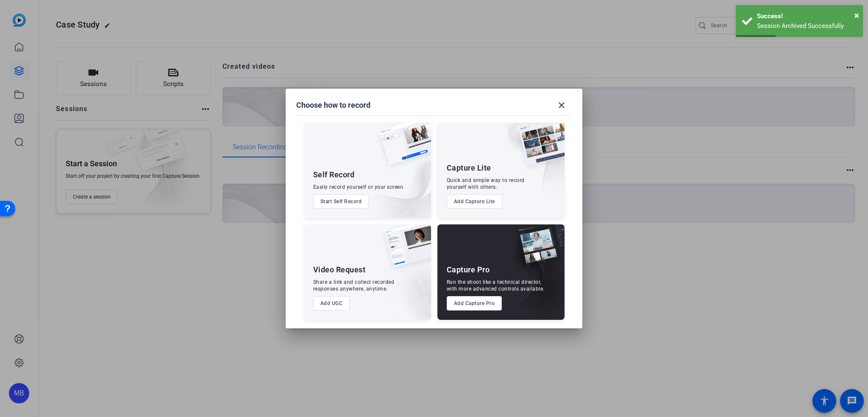 This screenshot has width=868, height=417. I want to click on div: Video Request, so click(340, 270).